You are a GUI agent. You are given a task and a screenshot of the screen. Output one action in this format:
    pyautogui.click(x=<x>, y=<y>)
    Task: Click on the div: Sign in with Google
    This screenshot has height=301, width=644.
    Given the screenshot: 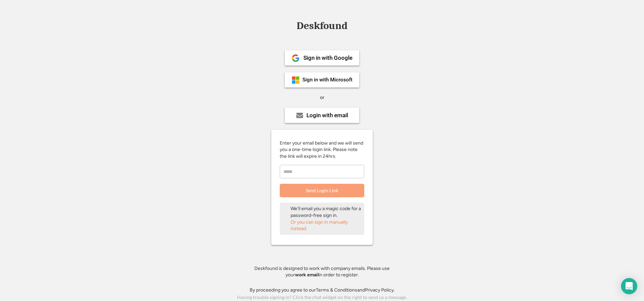 What is the action you would take?
    pyautogui.click(x=328, y=58)
    